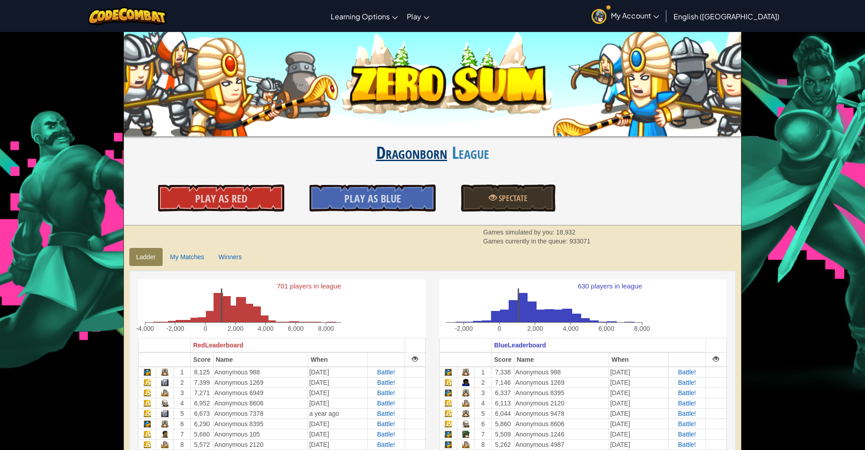  What do you see at coordinates (503, 360) in the screenshot?
I see `th: Score` at bounding box center [503, 360].